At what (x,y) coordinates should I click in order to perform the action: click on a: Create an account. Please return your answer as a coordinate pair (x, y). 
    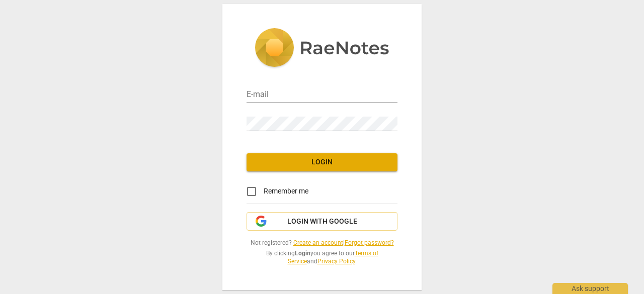
    Looking at the image, I should click on (318, 243).